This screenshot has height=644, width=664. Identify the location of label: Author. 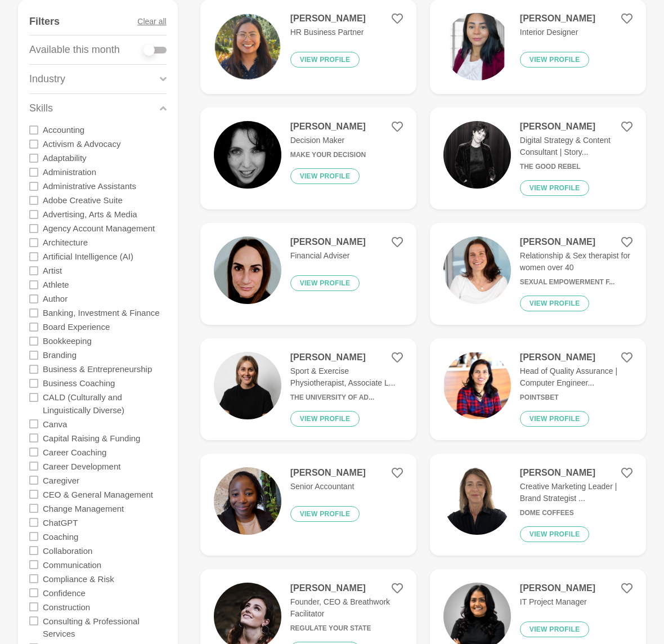
(55, 298).